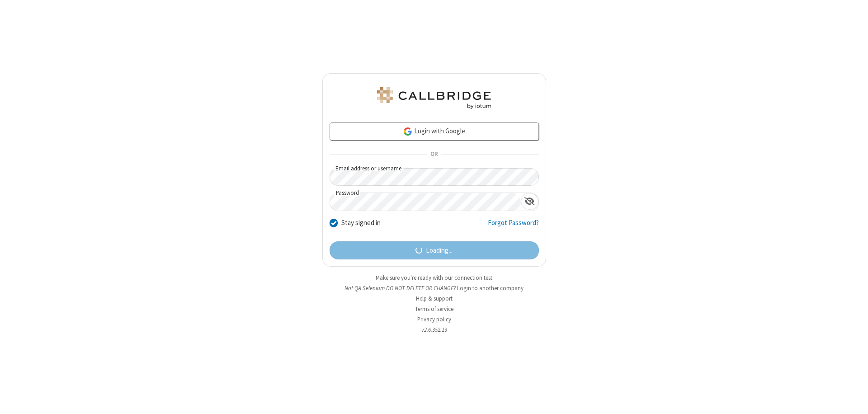  I want to click on div: Show password, so click(529, 202).